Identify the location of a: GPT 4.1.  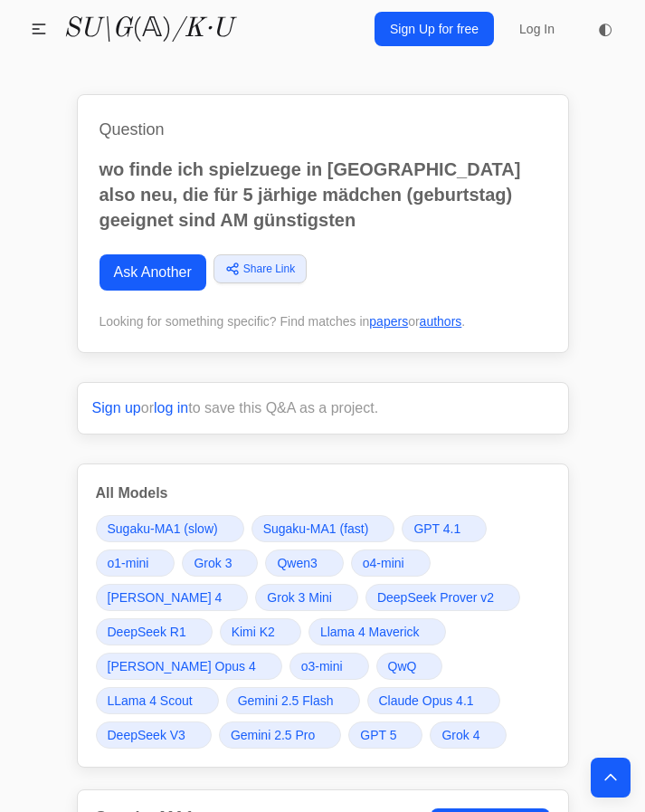
(445, 529).